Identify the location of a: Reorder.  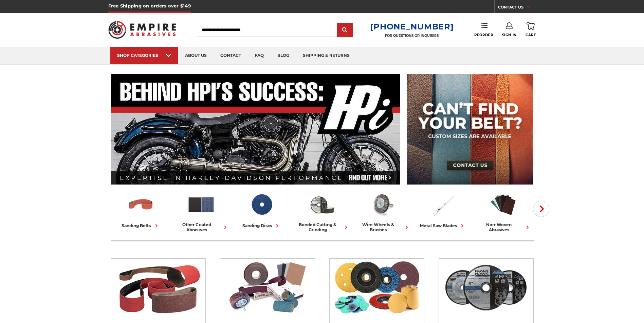
(483, 30).